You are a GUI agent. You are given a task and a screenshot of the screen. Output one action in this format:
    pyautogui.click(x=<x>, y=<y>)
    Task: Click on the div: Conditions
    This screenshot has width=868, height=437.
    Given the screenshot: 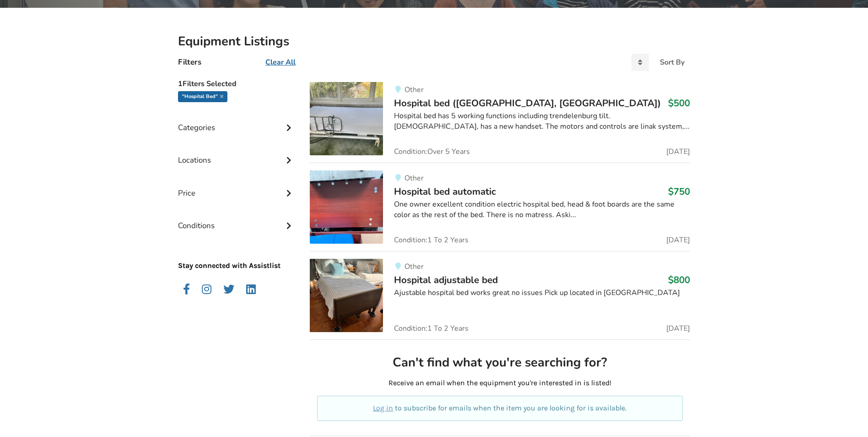 What is the action you would take?
    pyautogui.click(x=237, y=218)
    